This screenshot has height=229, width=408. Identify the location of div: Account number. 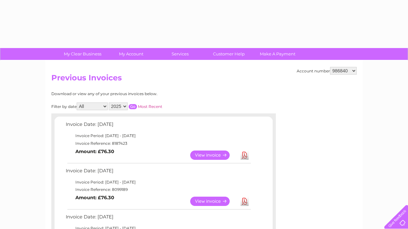
(327, 71).